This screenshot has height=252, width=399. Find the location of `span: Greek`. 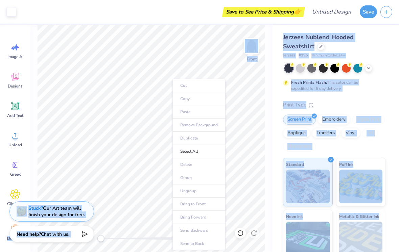

span: Greek is located at coordinates (15, 175).